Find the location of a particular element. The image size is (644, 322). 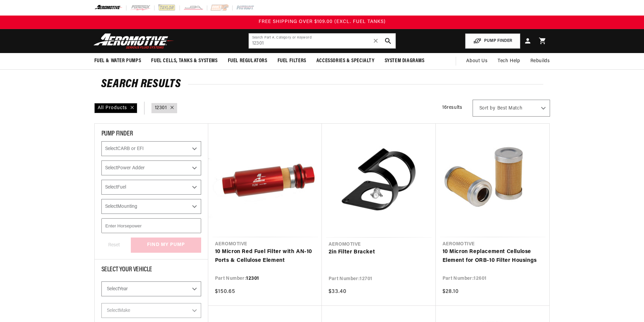

img: Aeromotive is located at coordinates (134, 41).